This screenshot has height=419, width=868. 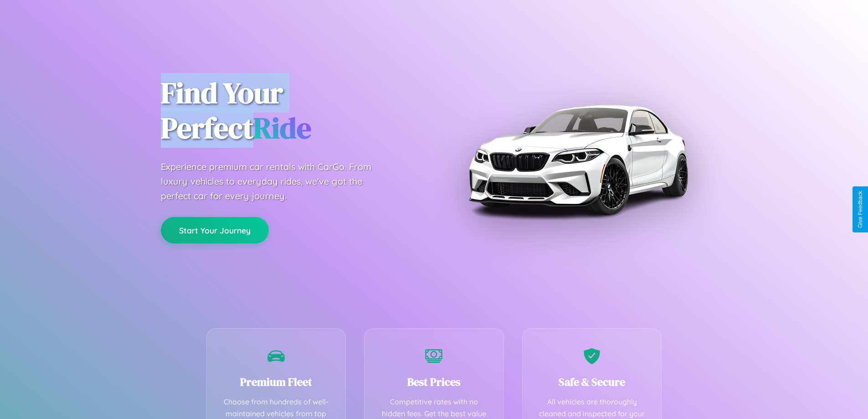 What do you see at coordinates (433, 382) in the screenshot?
I see `h3: Best Prices` at bounding box center [433, 382].